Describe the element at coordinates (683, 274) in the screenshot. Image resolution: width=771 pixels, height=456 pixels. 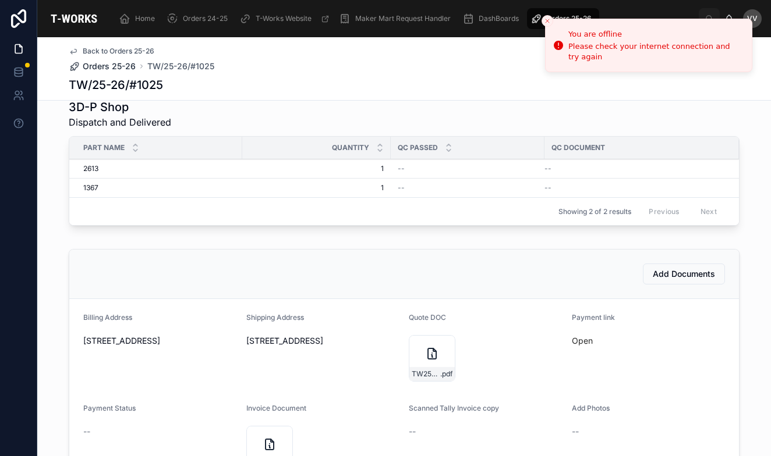
I see `button: Add Documents` at that location.